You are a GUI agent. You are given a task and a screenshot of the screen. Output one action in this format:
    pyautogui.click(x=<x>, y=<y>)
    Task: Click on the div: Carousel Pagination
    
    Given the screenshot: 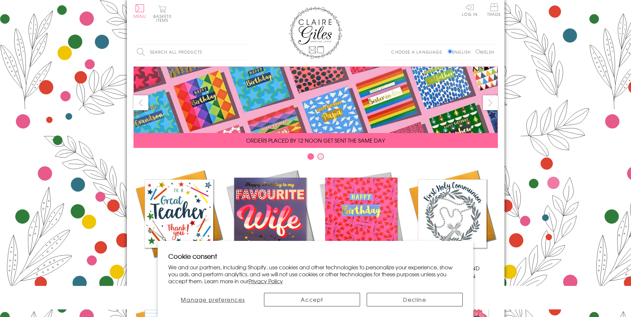 What is the action you would take?
    pyautogui.click(x=316, y=158)
    